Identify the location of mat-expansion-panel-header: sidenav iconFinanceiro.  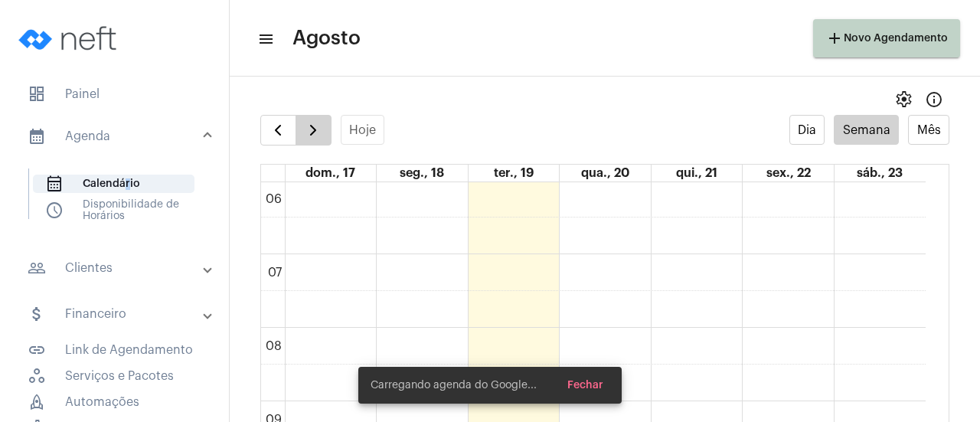
(118, 314).